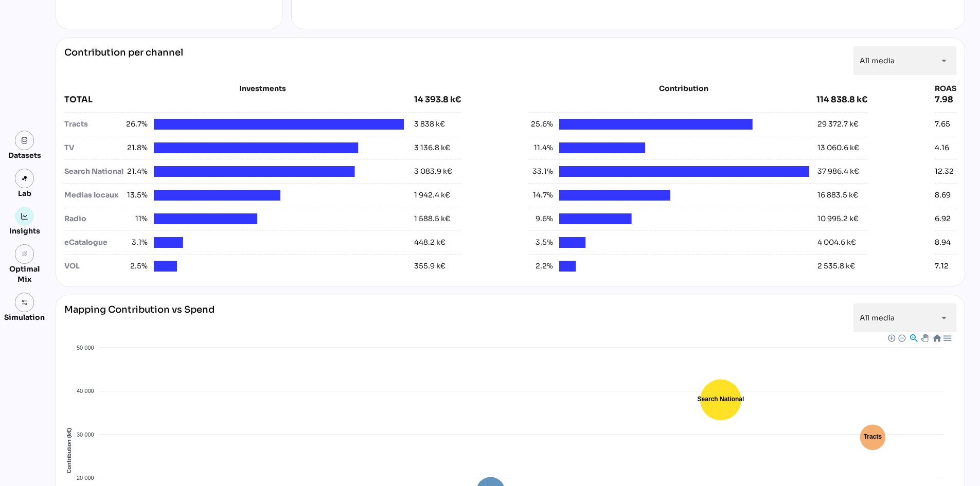 This screenshot has width=980, height=486. What do you see at coordinates (123, 61) in the screenshot?
I see `div: Contribution per channel` at bounding box center [123, 61].